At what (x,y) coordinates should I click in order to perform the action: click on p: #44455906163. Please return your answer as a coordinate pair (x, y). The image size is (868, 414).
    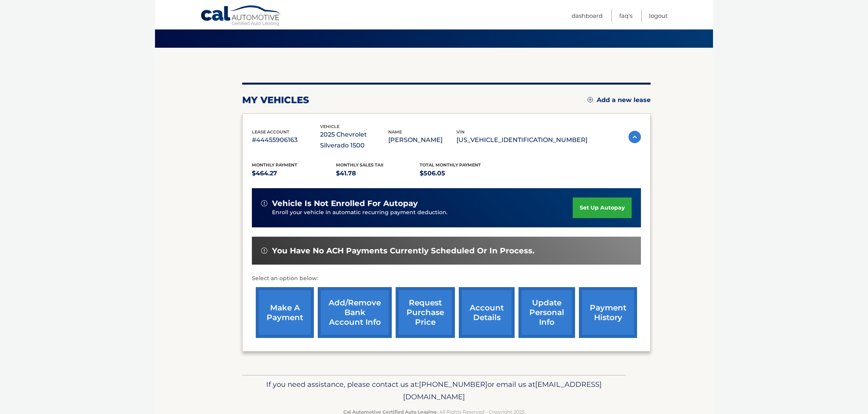
    Looking at the image, I should click on (286, 140).